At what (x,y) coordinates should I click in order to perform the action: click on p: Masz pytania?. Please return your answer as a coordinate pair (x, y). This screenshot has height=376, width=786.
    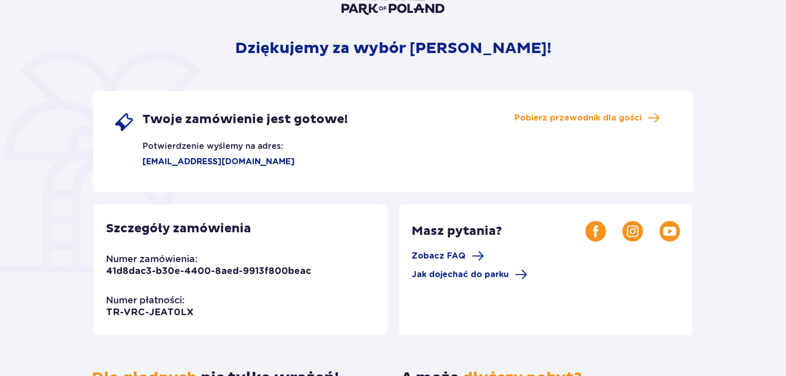
    Looking at the image, I should click on (499, 231).